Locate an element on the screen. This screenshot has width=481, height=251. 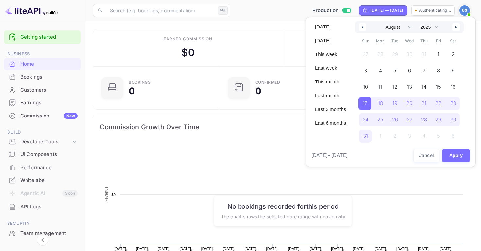
span: 8 is located at coordinates (438, 71).